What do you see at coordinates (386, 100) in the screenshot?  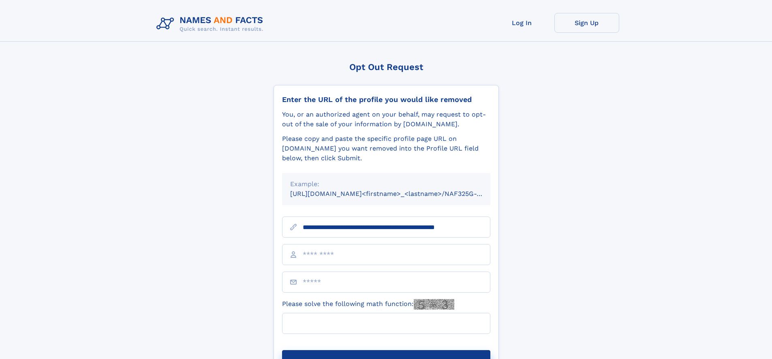 I see `div: Enter the URL of the profile you would like removed` at bounding box center [386, 100].